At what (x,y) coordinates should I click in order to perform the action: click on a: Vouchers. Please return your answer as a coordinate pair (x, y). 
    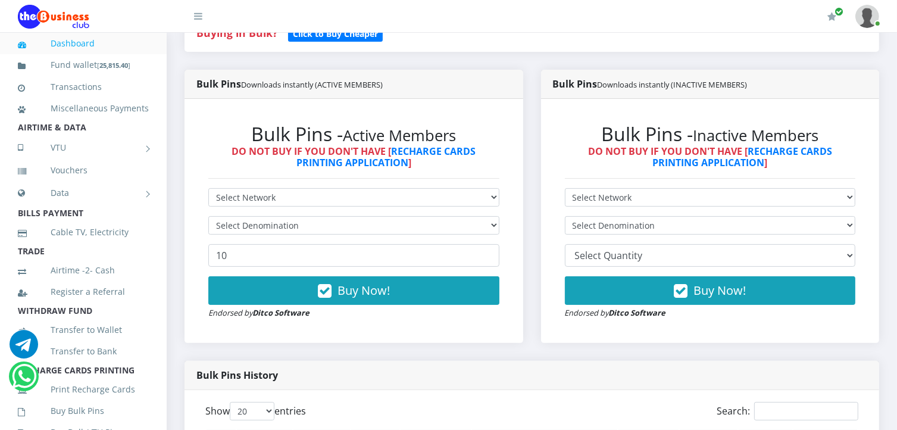
    Looking at the image, I should click on (83, 170).